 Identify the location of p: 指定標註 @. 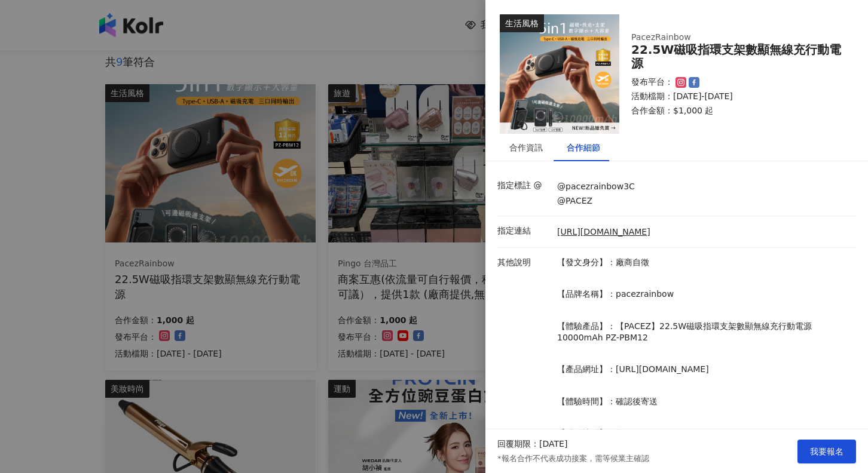
(524, 186).